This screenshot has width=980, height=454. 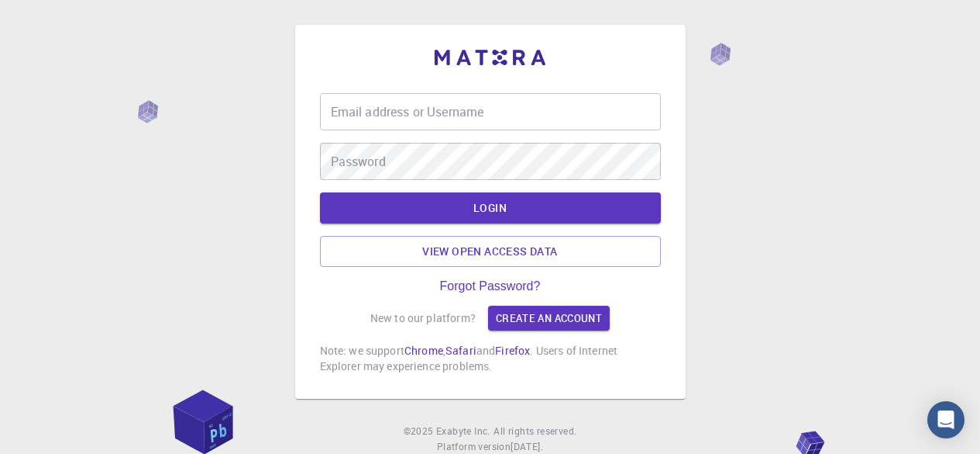 I want to click on a: Chrome, so click(x=424, y=349).